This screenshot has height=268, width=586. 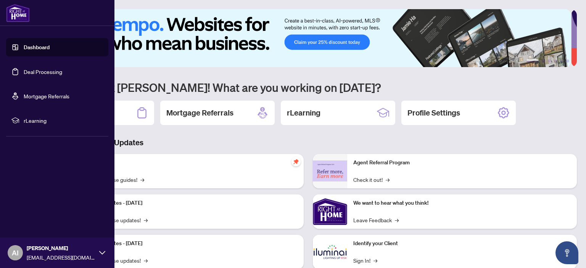 I want to click on img: We want to hear what you think!, so click(x=330, y=212).